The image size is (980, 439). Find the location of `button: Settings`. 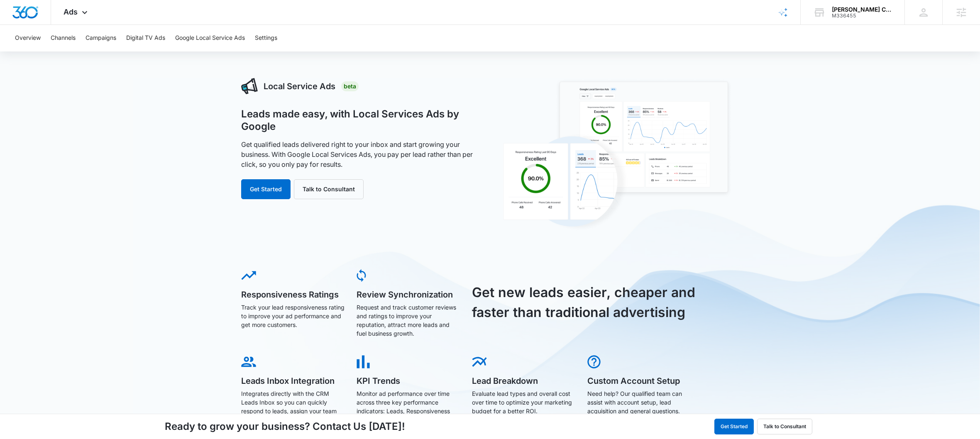

button: Settings is located at coordinates (266, 38).